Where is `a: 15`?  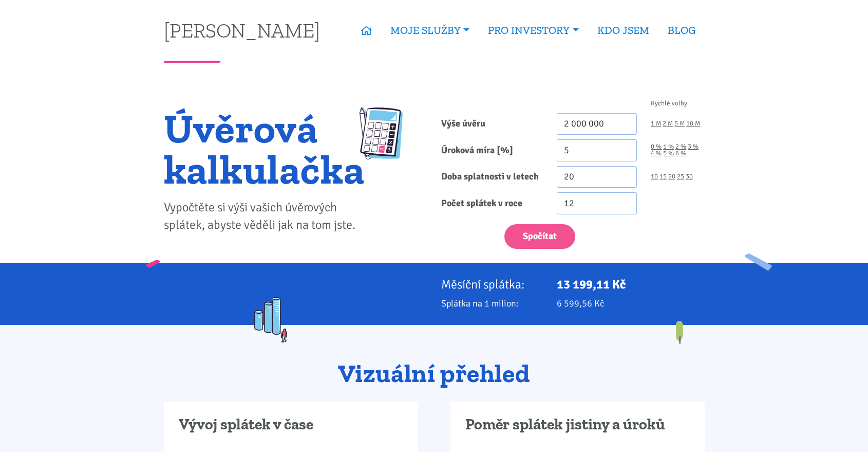 a: 15 is located at coordinates (663, 176).